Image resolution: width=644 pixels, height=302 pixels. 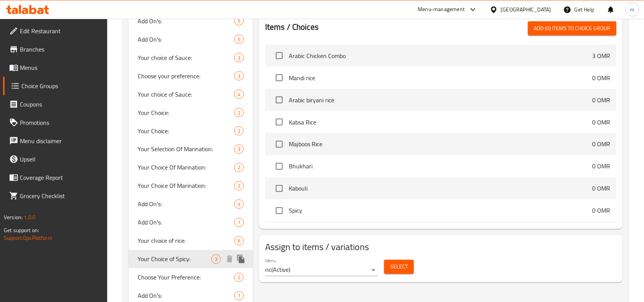 I want to click on div: Your Selection Of Marination:3, so click(x=191, y=149).